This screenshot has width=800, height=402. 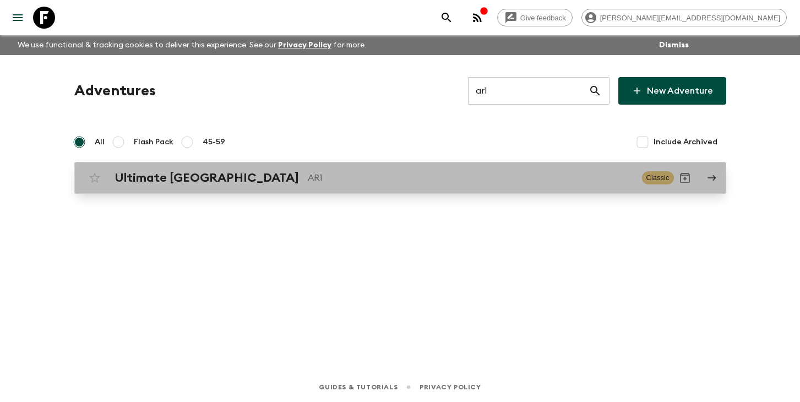 What do you see at coordinates (100, 142) in the screenshot?
I see `span: All` at bounding box center [100, 142].